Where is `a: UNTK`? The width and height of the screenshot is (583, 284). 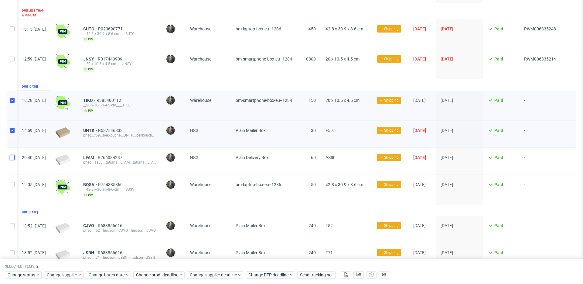 a: UNTK is located at coordinates (91, 130).